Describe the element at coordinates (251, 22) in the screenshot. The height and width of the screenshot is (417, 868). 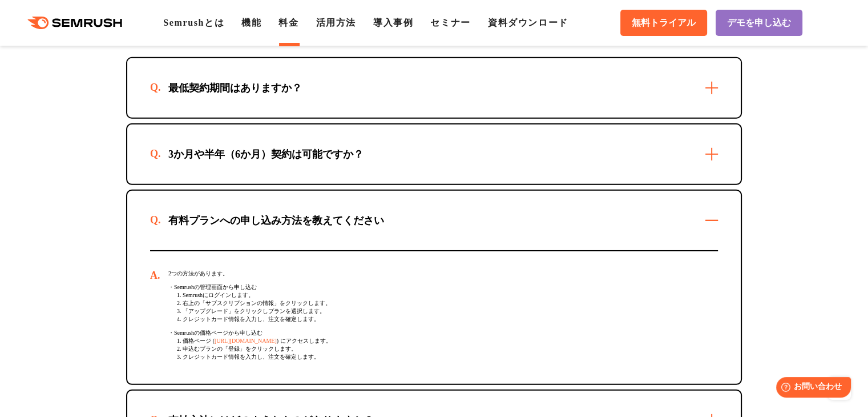
I see `a: 機能` at that location.